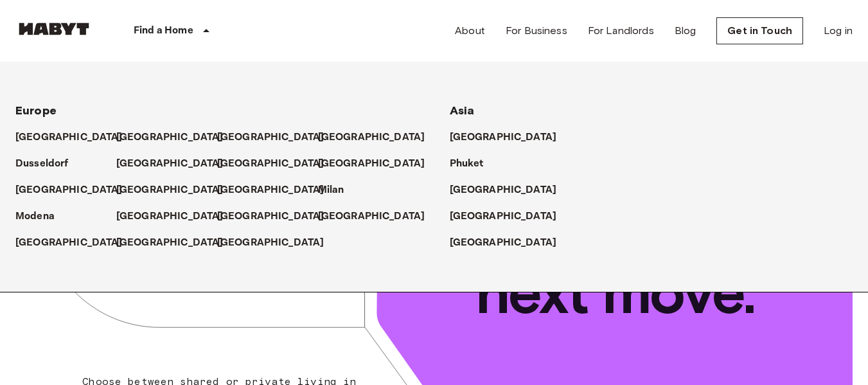  What do you see at coordinates (331, 190) in the screenshot?
I see `p: Milan` at bounding box center [331, 190].